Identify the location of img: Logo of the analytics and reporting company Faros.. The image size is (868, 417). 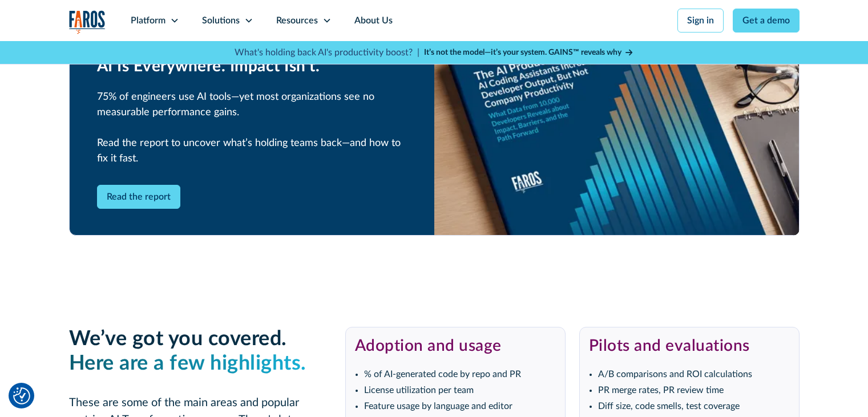
(87, 22).